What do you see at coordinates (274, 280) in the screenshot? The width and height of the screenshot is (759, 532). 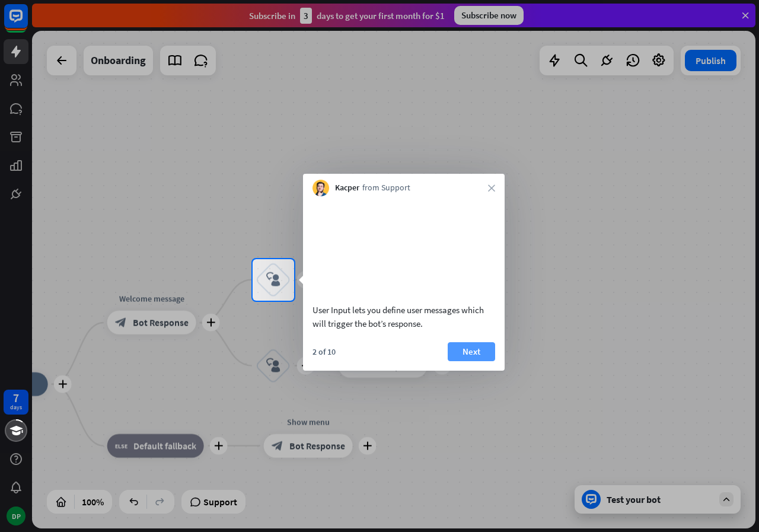 I see `i: block_user_input` at bounding box center [274, 280].